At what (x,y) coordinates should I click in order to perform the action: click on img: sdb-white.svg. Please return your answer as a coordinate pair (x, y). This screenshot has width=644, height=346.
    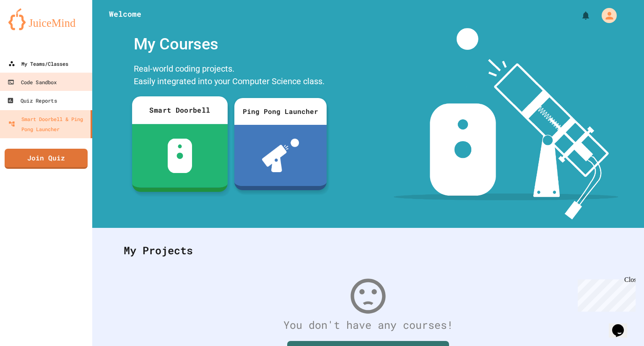
    Looking at the image, I should click on (180, 156).